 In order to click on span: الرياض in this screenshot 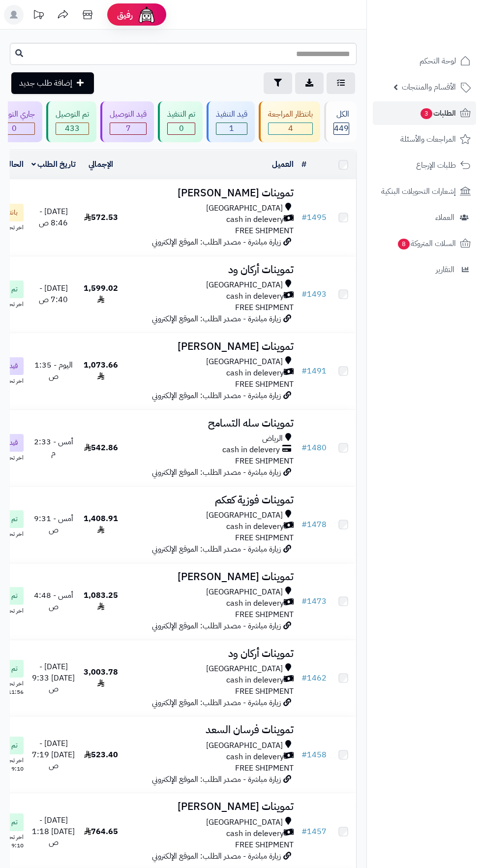, I will do `click(272, 439)`.